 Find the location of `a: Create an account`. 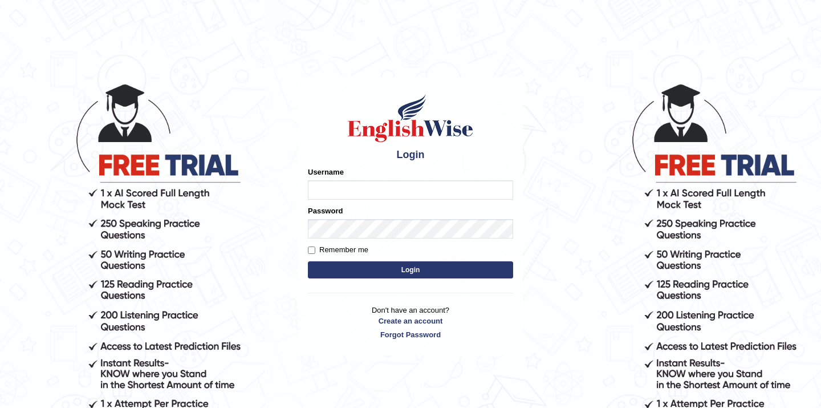

a: Create an account is located at coordinates (411, 321).